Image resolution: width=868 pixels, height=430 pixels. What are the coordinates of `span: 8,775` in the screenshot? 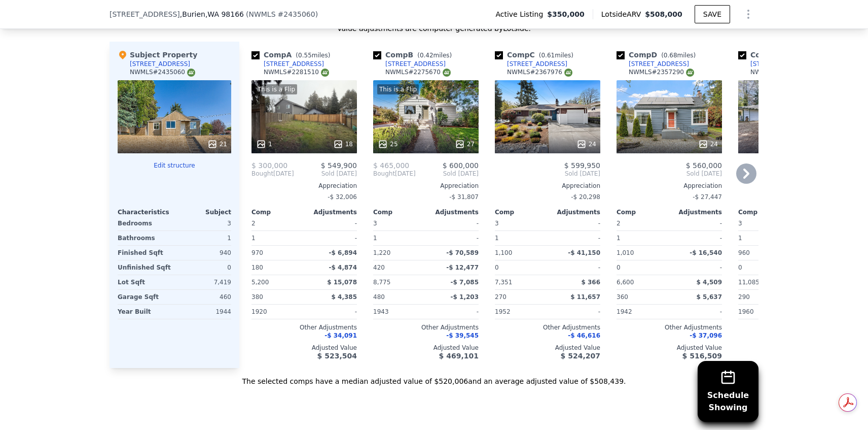 It's located at (382, 282).